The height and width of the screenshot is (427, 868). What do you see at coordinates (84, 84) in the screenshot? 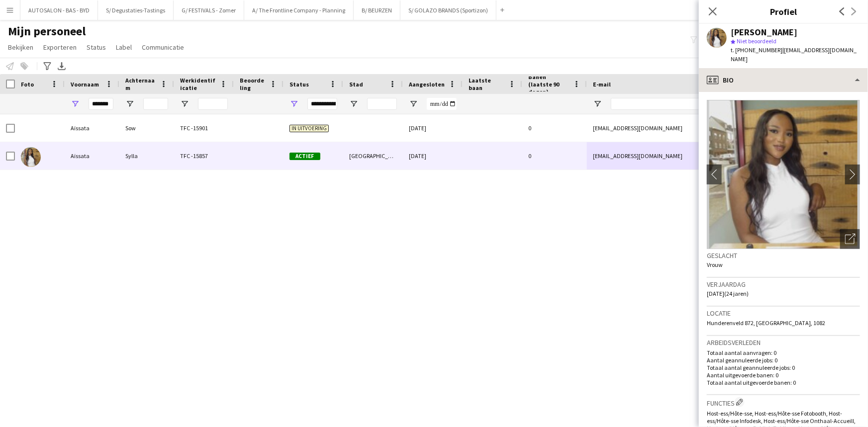
I see `span: Voornaam` at bounding box center [84, 84].